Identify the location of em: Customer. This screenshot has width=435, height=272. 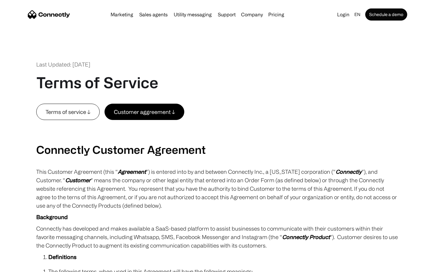
(78, 180).